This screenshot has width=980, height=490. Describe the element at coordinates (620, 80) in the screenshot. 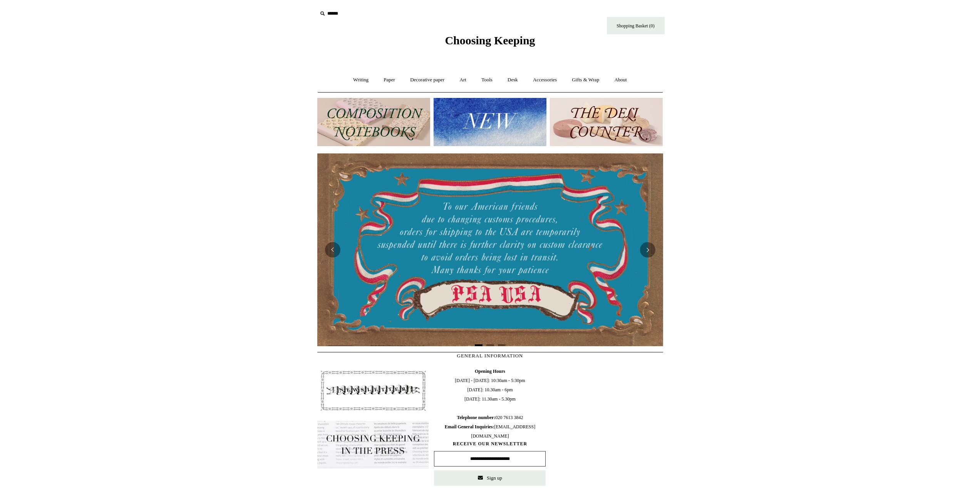

I see `a: About` at that location.